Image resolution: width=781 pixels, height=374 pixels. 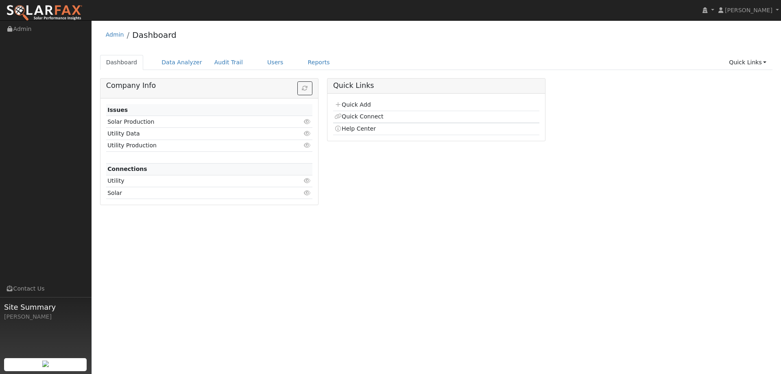 What do you see at coordinates (748, 62) in the screenshot?
I see `a: Quick Links` at bounding box center [748, 62].